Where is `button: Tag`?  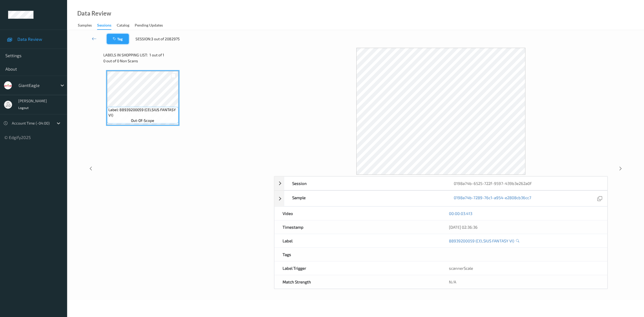
button: Tag is located at coordinates (118, 39).